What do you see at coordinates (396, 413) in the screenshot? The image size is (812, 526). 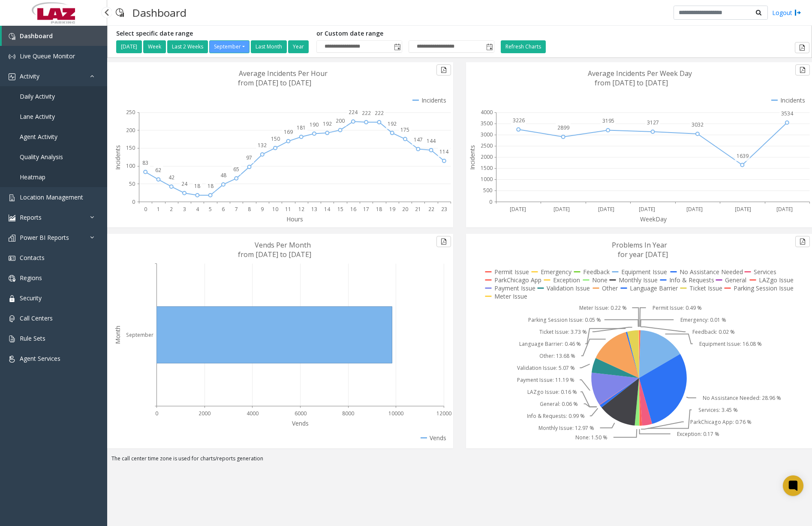 I see `text: 10000` at bounding box center [396, 413].